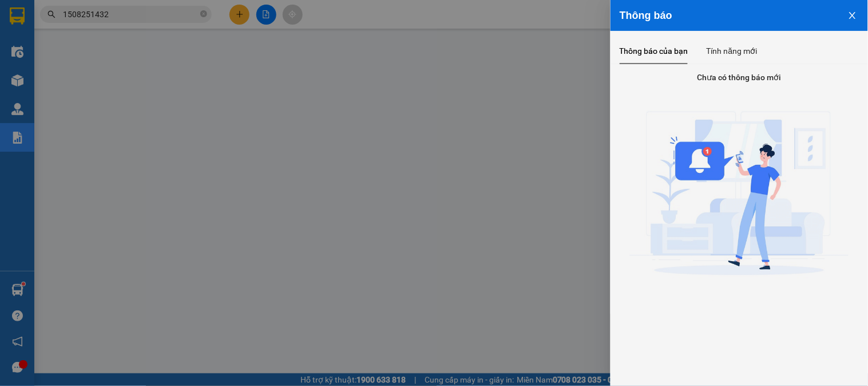 The image size is (868, 386). Describe the element at coordinates (740, 15) in the screenshot. I see `div: Thông báo` at that location.